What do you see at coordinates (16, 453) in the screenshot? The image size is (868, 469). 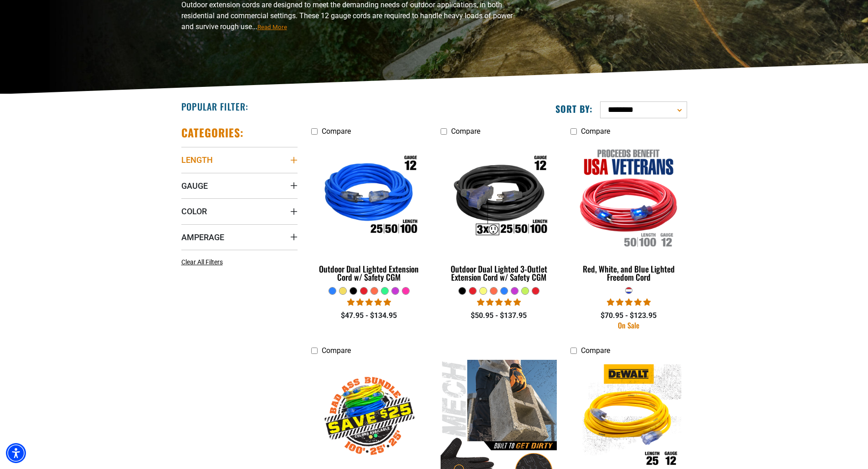 I see `div: Accessibility Menu` at bounding box center [16, 453].